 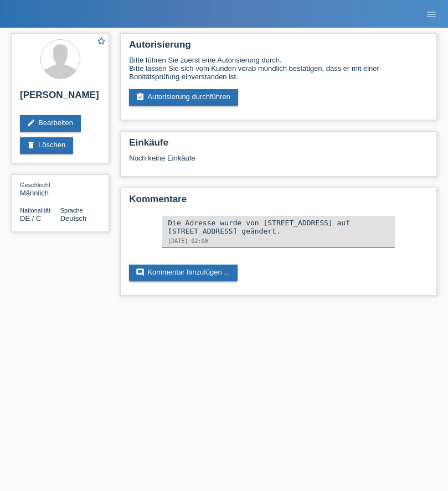 What do you see at coordinates (183, 98) in the screenshot?
I see `a: assignment_turned_inAutorisierung durchführen` at bounding box center [183, 98].